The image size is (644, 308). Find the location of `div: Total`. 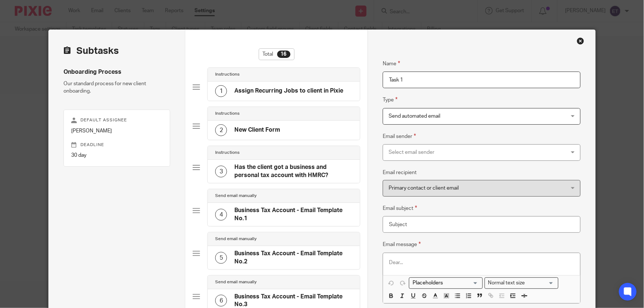

div: Total is located at coordinates (276, 54).